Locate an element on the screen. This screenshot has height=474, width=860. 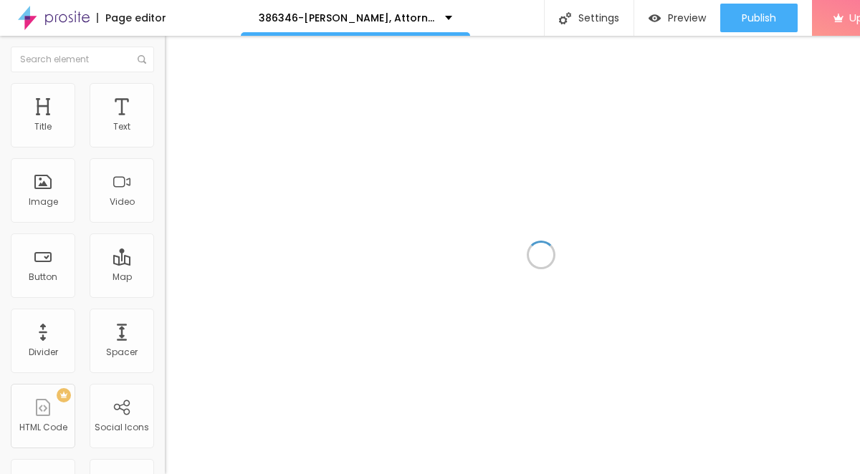
button: Preview is located at coordinates (677, 18).